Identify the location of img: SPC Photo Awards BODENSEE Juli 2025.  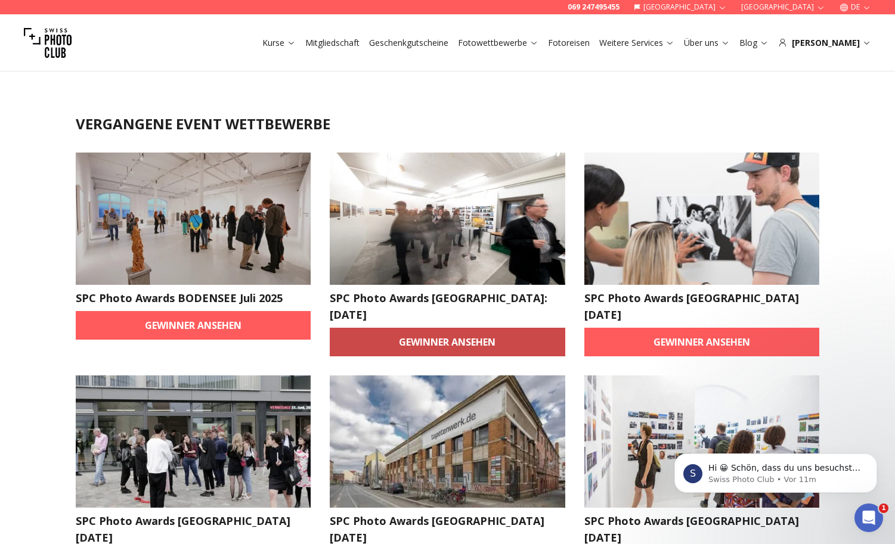
(193, 219).